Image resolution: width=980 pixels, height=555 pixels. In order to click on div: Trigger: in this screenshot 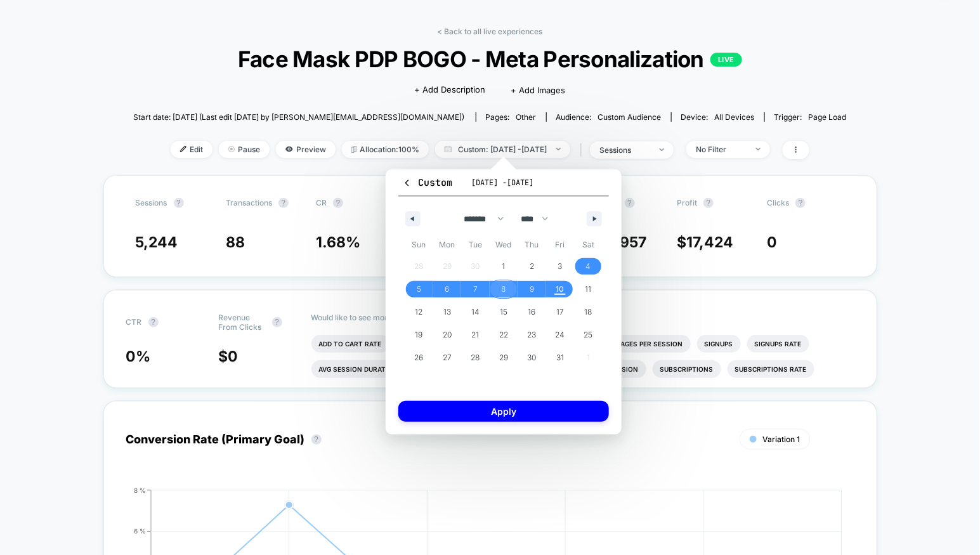, I will do `click(811, 117)`.